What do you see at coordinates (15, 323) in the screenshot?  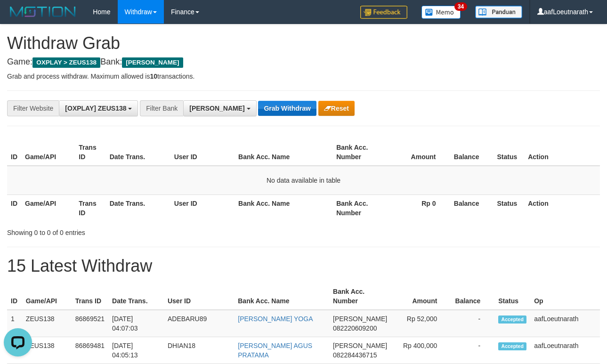 I see `td: 1` at bounding box center [15, 323].